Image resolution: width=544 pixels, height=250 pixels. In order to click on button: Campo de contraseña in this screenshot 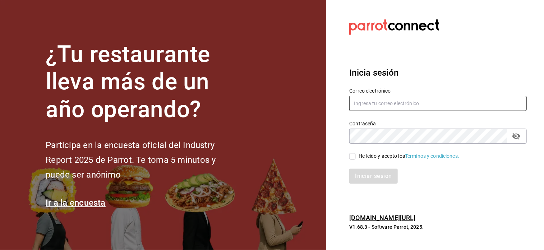, I will do `click(517, 136)`.